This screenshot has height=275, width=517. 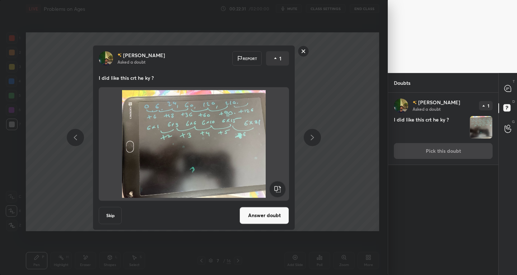 What do you see at coordinates (247, 58) in the screenshot?
I see `div: Report` at bounding box center [247, 58].